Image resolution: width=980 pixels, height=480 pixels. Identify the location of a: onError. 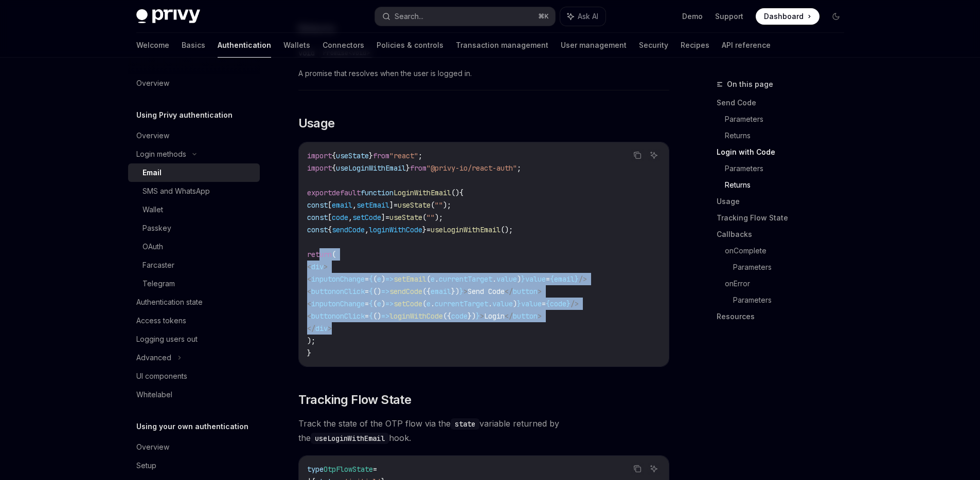
(789, 284).